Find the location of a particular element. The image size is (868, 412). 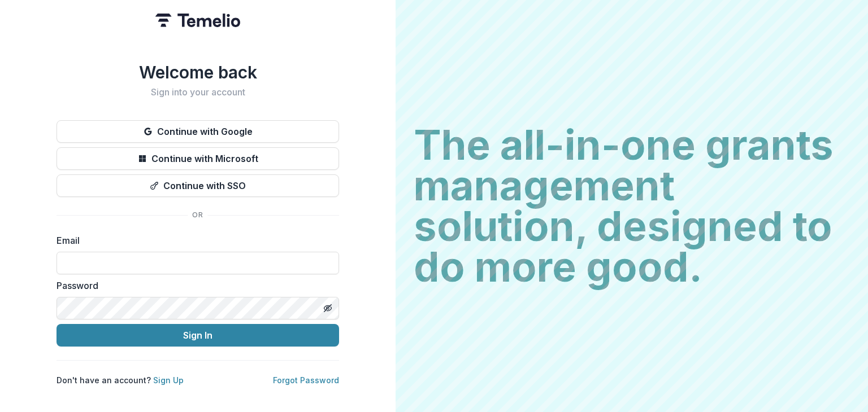

label: Email is located at coordinates (194, 240).